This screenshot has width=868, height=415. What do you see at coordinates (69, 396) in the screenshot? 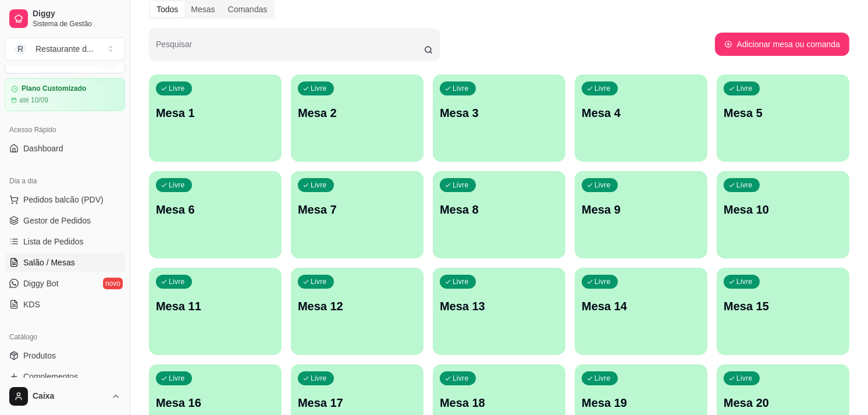
I see `span: Caixa` at bounding box center [69, 396].